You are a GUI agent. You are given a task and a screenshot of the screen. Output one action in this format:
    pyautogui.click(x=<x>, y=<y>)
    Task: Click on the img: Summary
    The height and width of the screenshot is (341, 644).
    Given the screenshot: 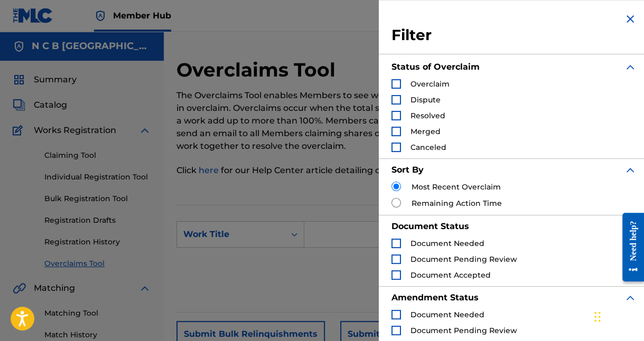 What is the action you would take?
    pyautogui.click(x=19, y=80)
    